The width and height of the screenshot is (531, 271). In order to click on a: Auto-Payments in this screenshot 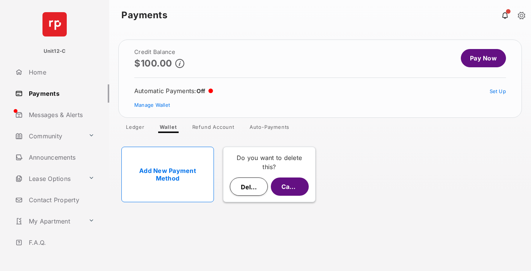, I will do `click(269, 128)`.